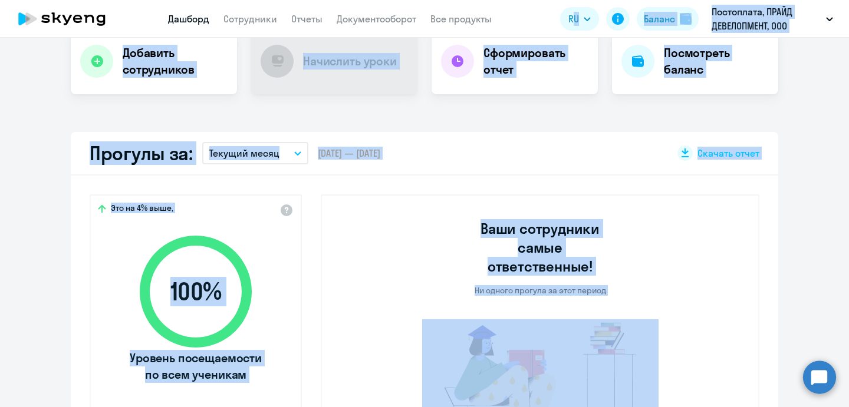 The image size is (849, 407). I want to click on span: RU, so click(574, 19).